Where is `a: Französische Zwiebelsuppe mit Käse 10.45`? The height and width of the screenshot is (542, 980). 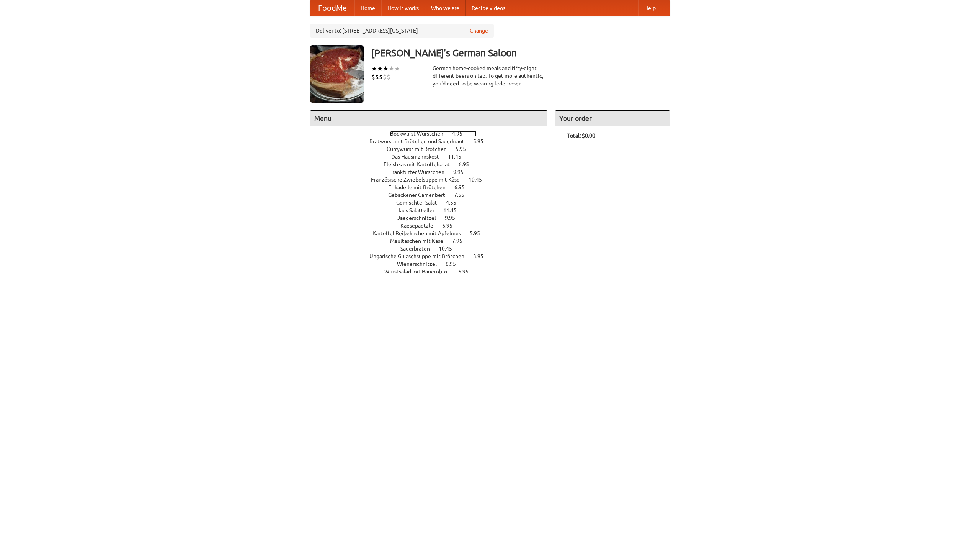 a: Französische Zwiebelsuppe mit Käse 10.45 is located at coordinates (434, 179).